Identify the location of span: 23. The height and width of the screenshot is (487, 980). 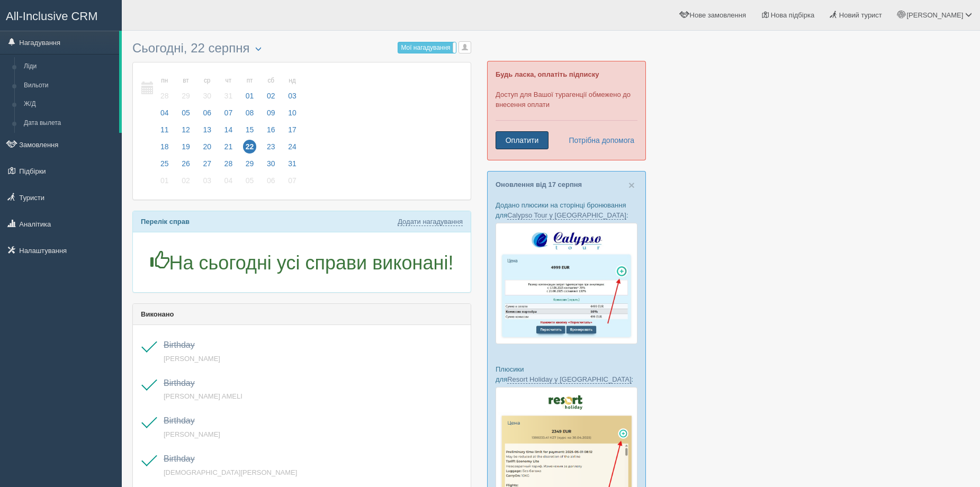
(271, 147).